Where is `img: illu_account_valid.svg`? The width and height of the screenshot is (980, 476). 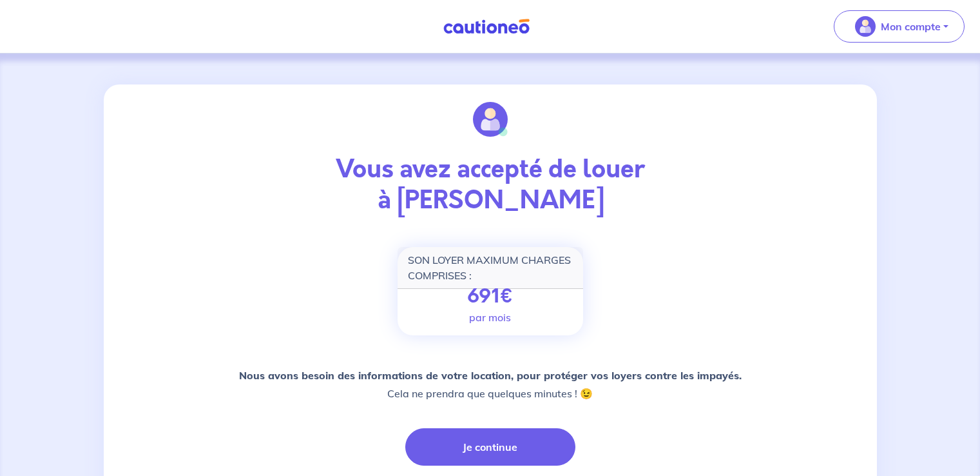 img: illu_account_valid.svg is located at coordinates (490, 120).